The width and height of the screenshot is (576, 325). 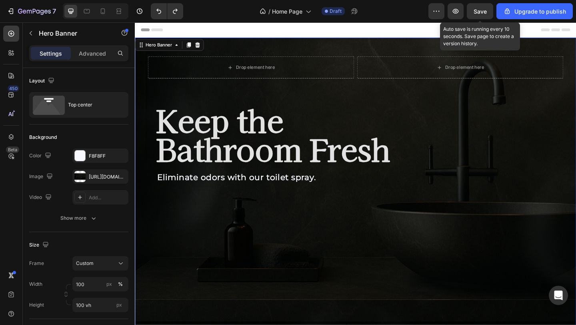 What do you see at coordinates (54, 11) in the screenshot?
I see `p: 7` at bounding box center [54, 11].